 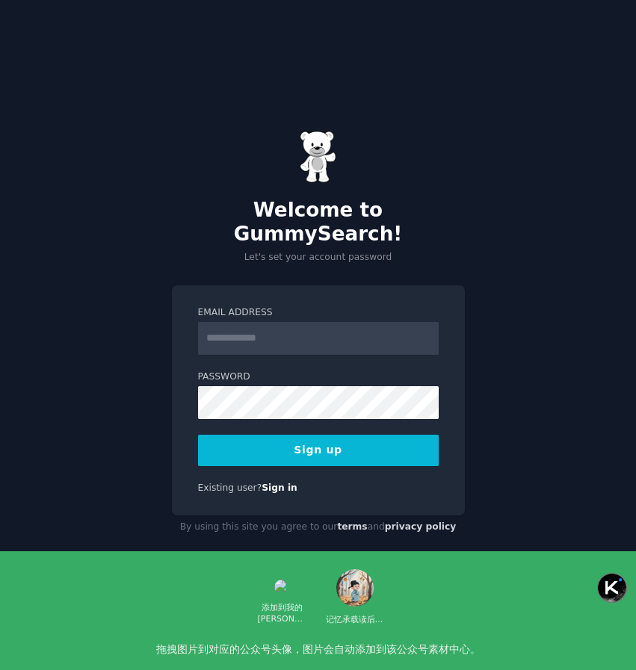 What do you see at coordinates (352, 527) in the screenshot?
I see `a: terms` at bounding box center [352, 527].